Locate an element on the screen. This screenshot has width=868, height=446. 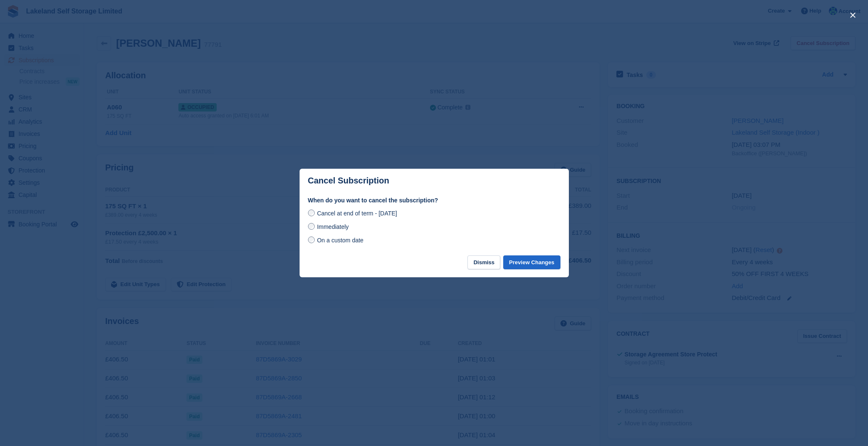
input: Immediately is located at coordinates (311, 227).